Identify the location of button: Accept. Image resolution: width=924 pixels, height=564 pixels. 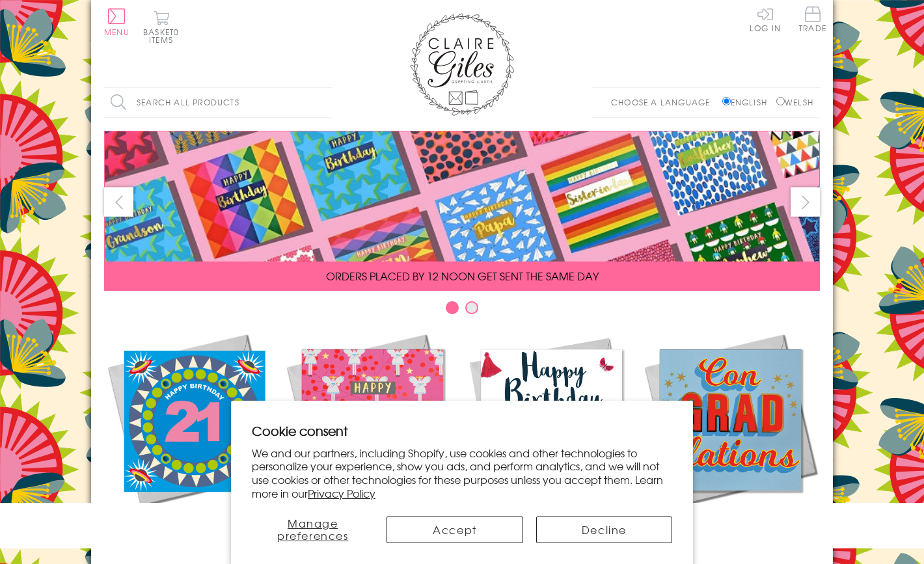
(454, 530).